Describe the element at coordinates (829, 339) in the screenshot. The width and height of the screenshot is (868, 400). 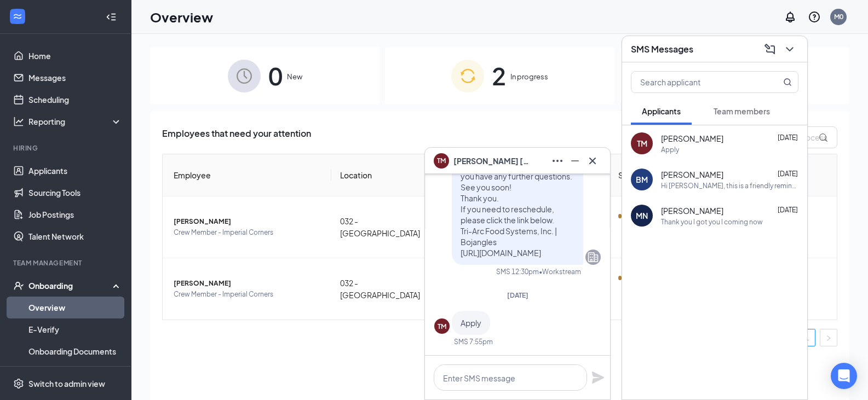
I see `span: right` at that location.